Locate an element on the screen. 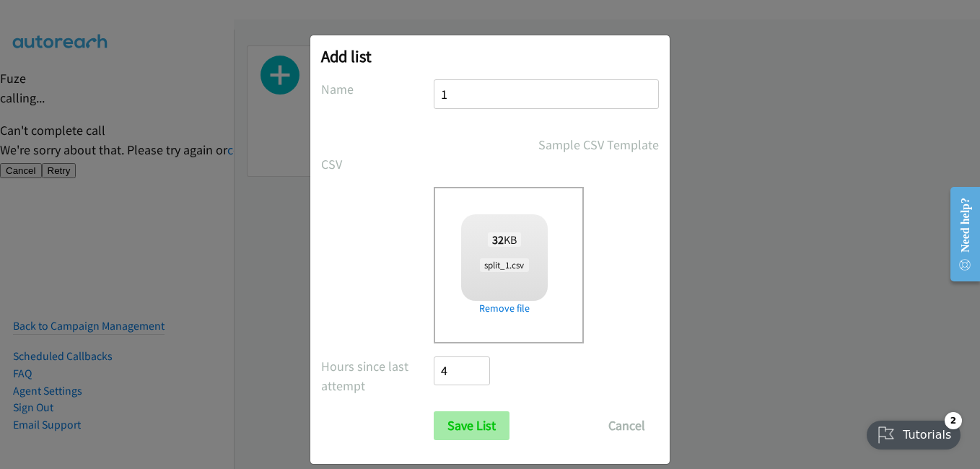  label: Name is located at coordinates (378, 88).